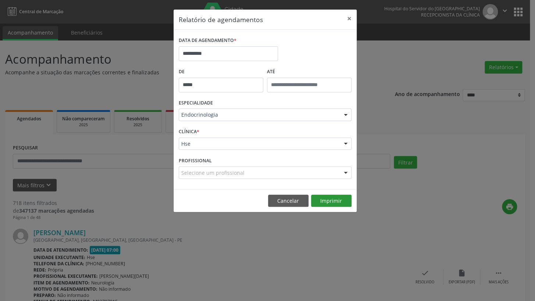 The image size is (535, 301). I want to click on button: Close, so click(349, 18).